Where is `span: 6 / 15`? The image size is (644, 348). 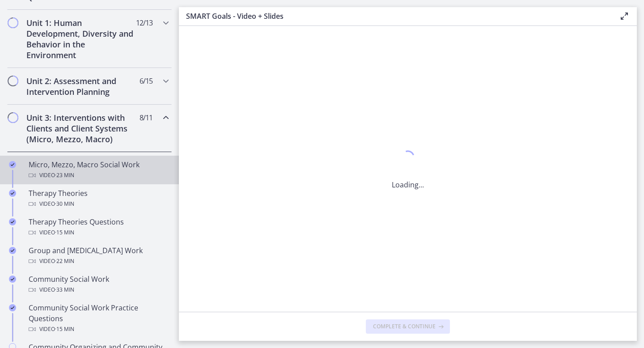
span: 6 / 15 is located at coordinates (146, 81).